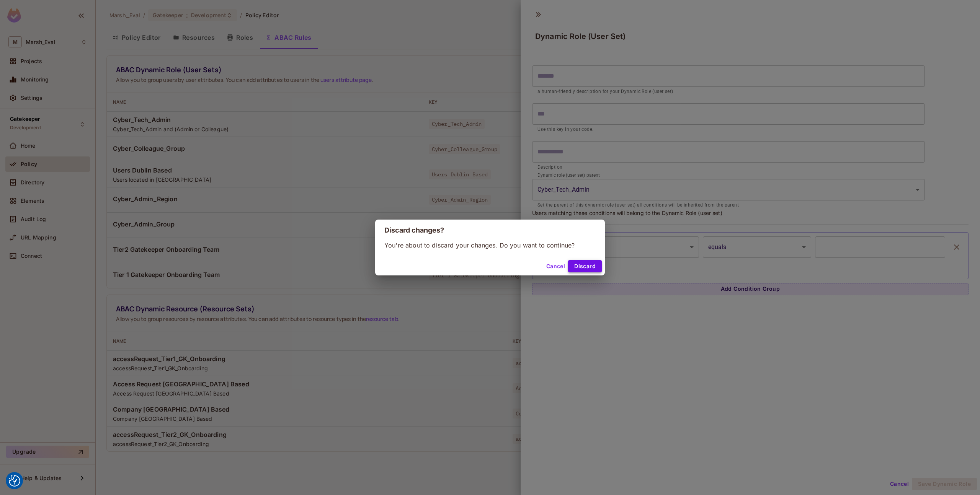 Image resolution: width=980 pixels, height=495 pixels. Describe the element at coordinates (490, 245) in the screenshot. I see `p: You're about to discard your changes. Do you want to continue?` at that location.